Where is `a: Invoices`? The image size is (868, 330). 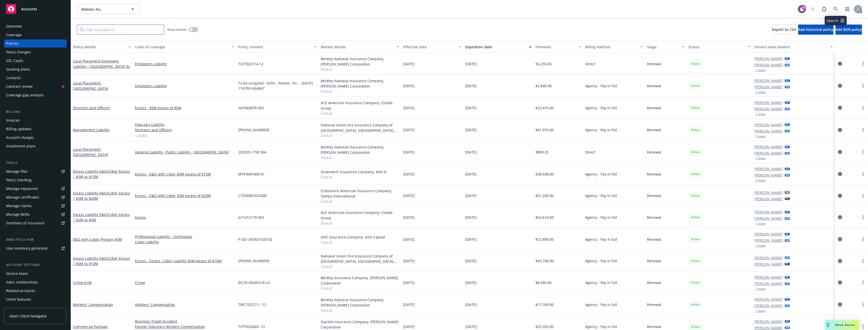 a: Invoices is located at coordinates (35, 120).